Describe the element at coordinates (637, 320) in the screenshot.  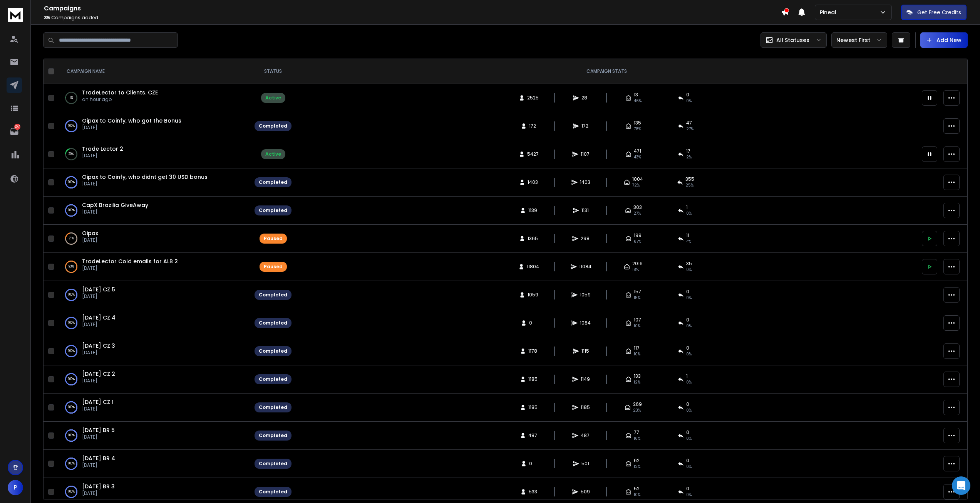
I see `span: 107` at that location.